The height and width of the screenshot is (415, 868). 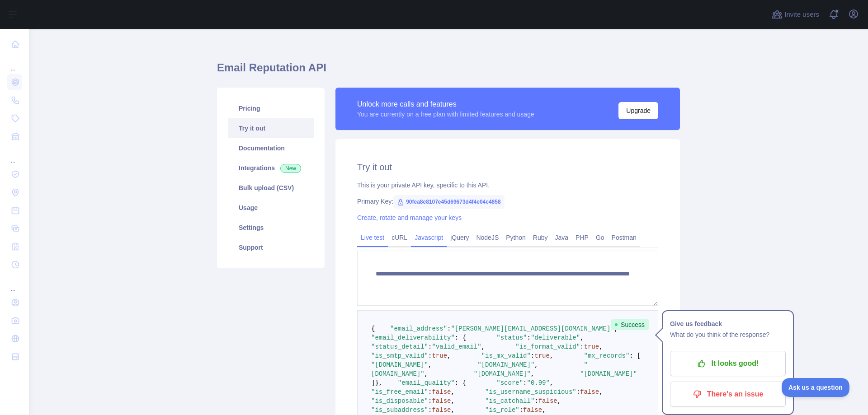 I want to click on span: New, so click(x=291, y=168).